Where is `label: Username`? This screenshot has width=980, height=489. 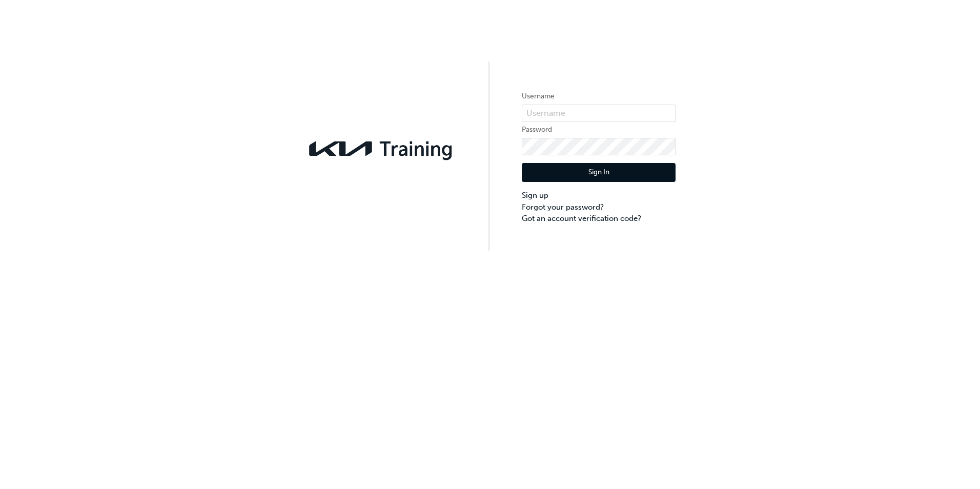
label: Username is located at coordinates (599, 96).